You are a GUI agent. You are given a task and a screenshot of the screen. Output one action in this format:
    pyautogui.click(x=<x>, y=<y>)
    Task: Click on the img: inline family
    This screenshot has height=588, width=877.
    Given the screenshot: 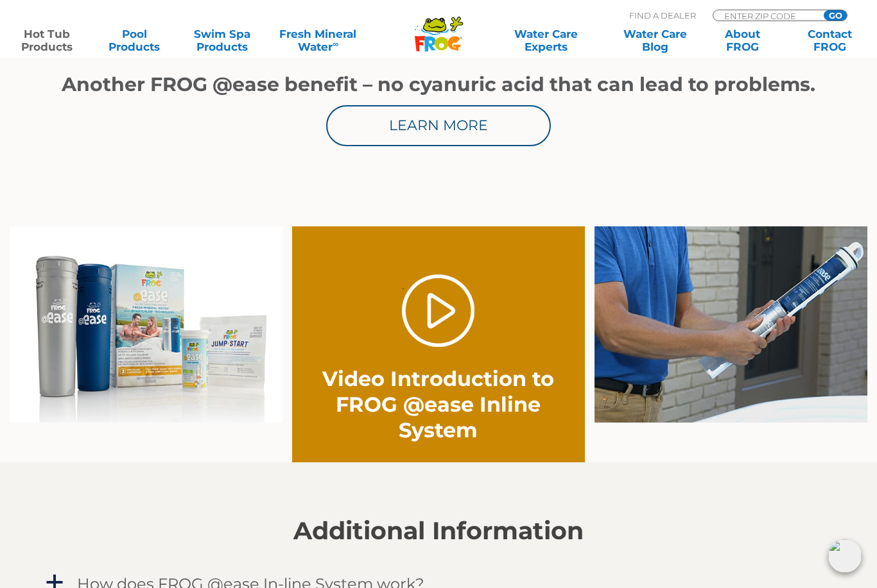 What is the action you would take?
    pyautogui.click(x=146, y=325)
    